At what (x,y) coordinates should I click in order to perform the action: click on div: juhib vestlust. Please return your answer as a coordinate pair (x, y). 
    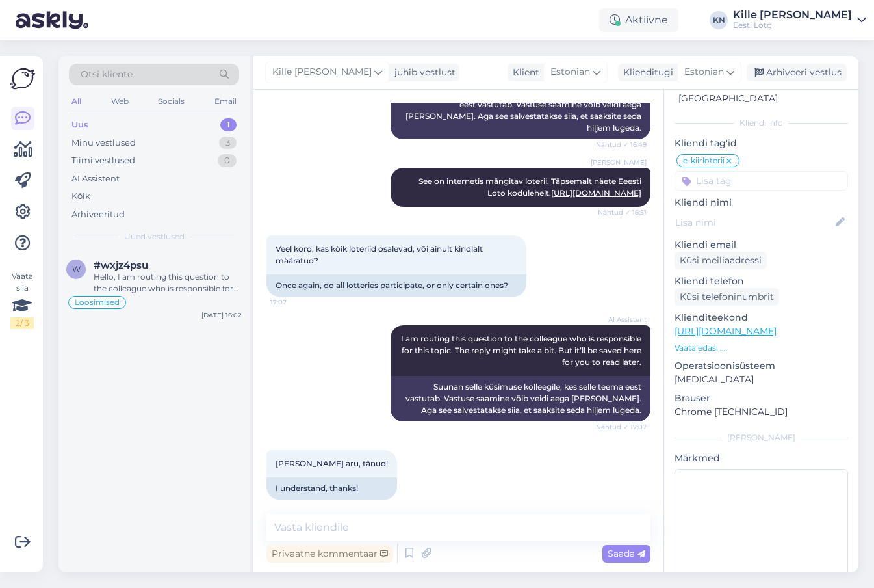
    Looking at the image, I should click on (423, 72).